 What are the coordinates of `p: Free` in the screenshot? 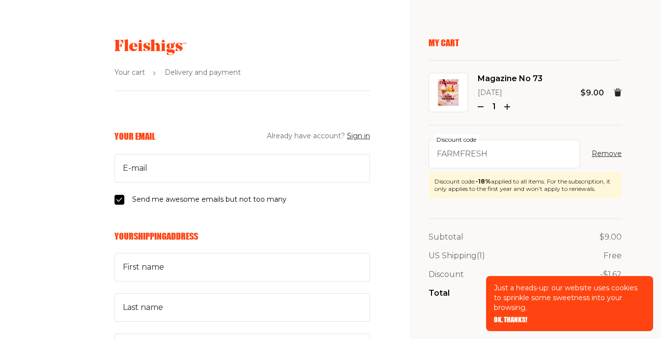 It's located at (613, 256).